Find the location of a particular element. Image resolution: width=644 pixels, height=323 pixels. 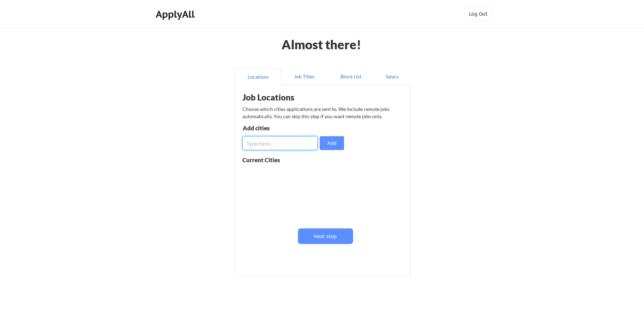

div: Job Locations is located at coordinates (286, 97).